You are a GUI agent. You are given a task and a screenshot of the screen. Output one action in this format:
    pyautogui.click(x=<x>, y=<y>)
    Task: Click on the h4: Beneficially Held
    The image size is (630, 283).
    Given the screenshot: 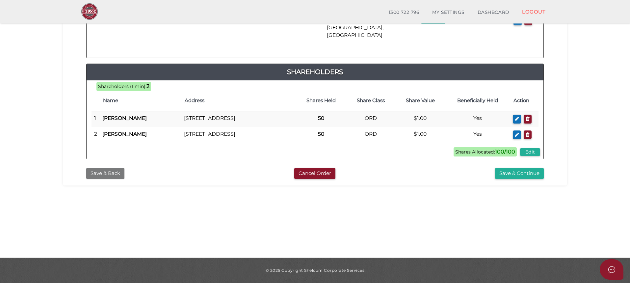 What is the action you would take?
    pyautogui.click(x=478, y=100)
    